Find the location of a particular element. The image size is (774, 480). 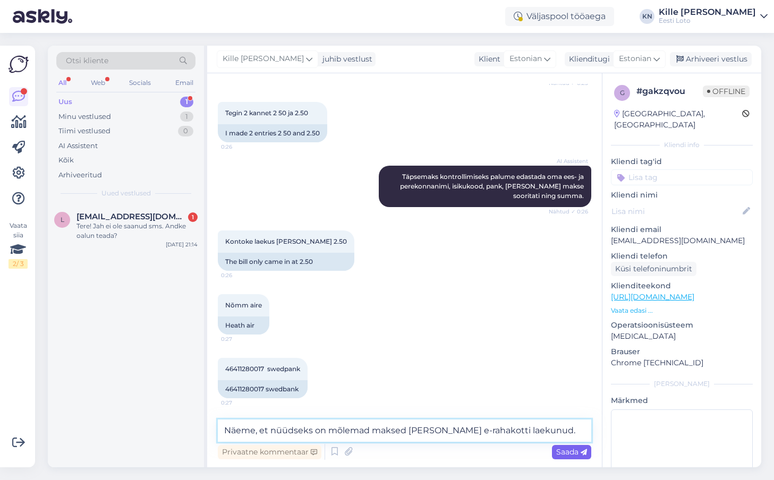

span: L is located at coordinates (62, 219).